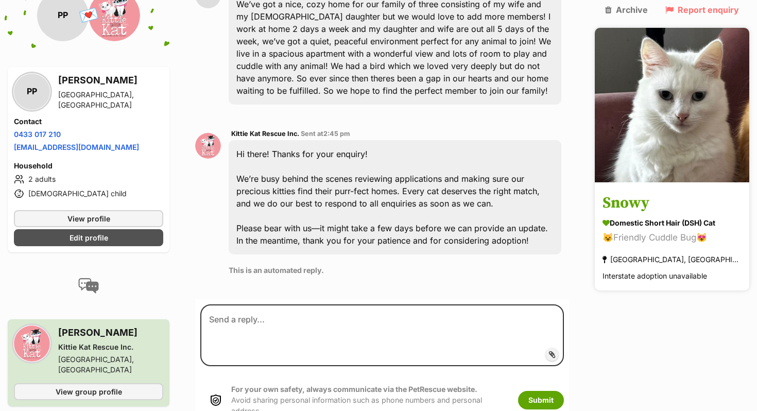  Describe the element at coordinates (541, 400) in the screenshot. I see `button: Submit` at that location.